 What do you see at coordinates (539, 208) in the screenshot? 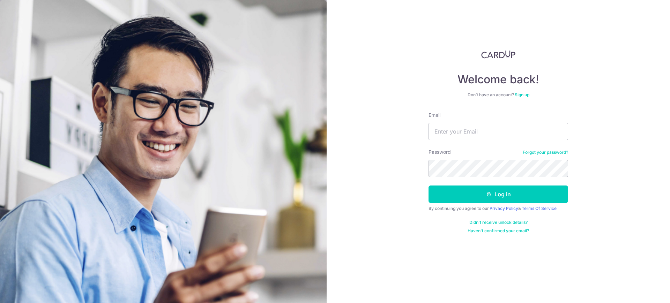
I see `a: Terms Of Service` at bounding box center [539, 208].